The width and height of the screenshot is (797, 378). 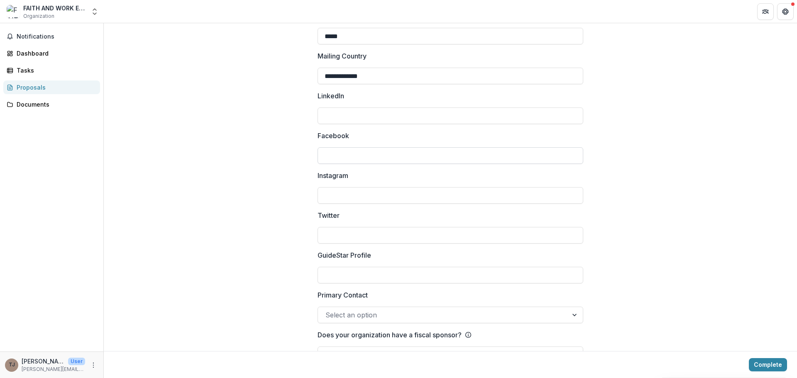 What do you see at coordinates (55, 104) in the screenshot?
I see `div: Documents` at bounding box center [55, 104].